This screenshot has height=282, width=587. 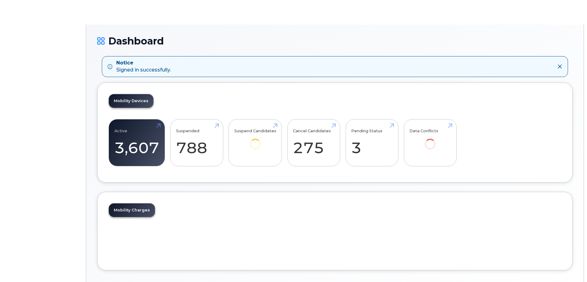 I want to click on a: Active 3,607, so click(x=137, y=143).